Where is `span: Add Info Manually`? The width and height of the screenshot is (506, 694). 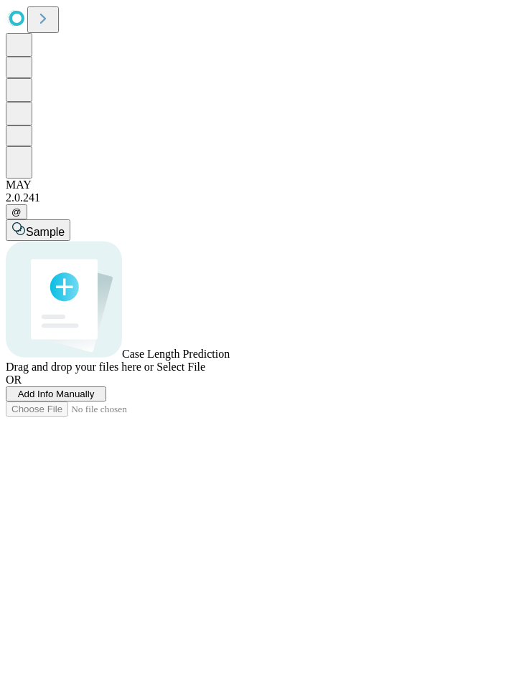
span: Add Info Manually is located at coordinates (56, 394).